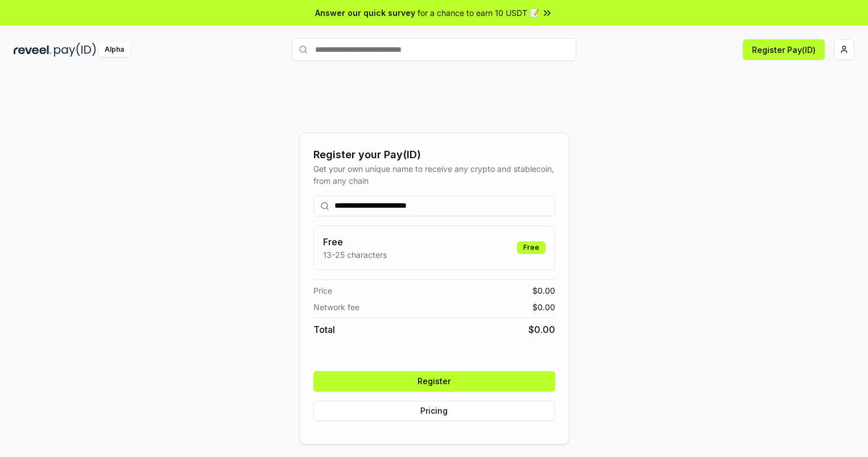 The height and width of the screenshot is (457, 868). I want to click on img: reveel_dark, so click(33, 50).